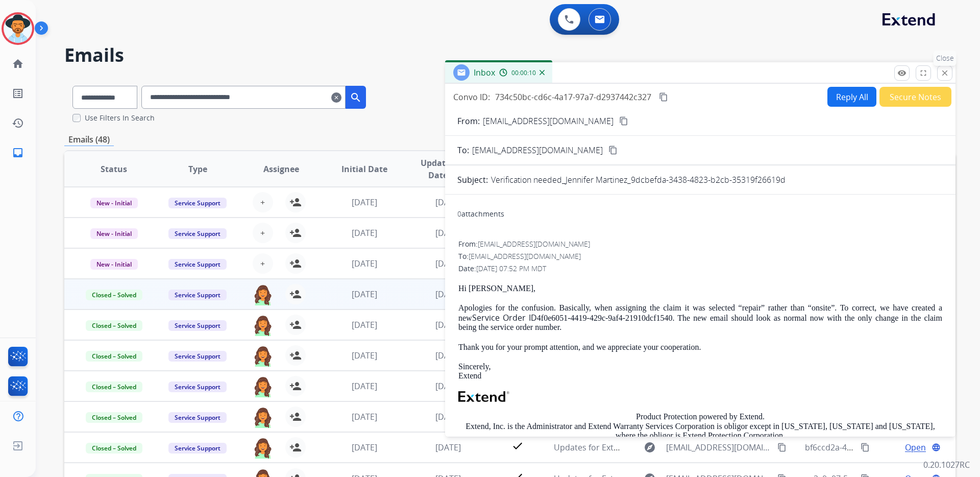  I want to click on button: Close, so click(945, 73).